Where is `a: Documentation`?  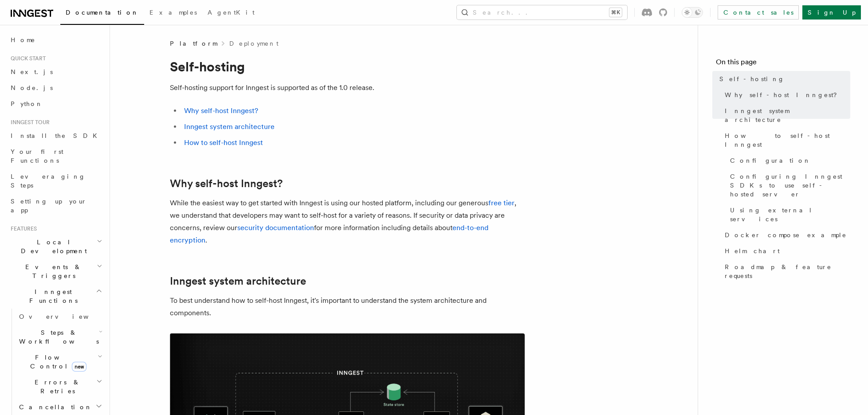 a: Documentation is located at coordinates (102, 14).